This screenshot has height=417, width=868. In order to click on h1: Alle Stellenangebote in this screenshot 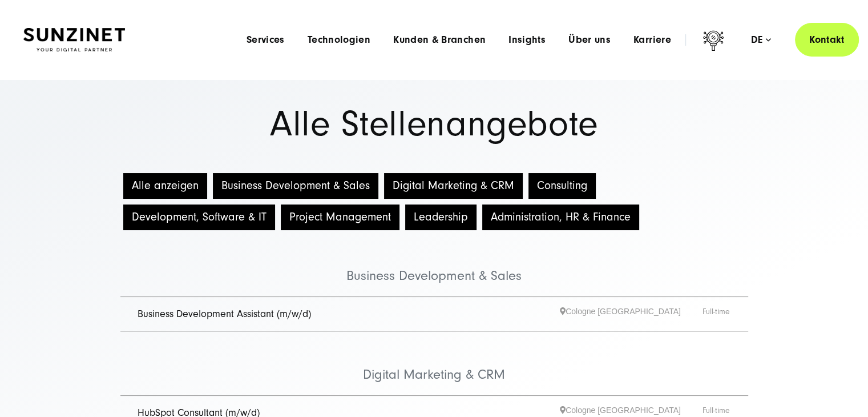, I will do `click(434, 124)`.